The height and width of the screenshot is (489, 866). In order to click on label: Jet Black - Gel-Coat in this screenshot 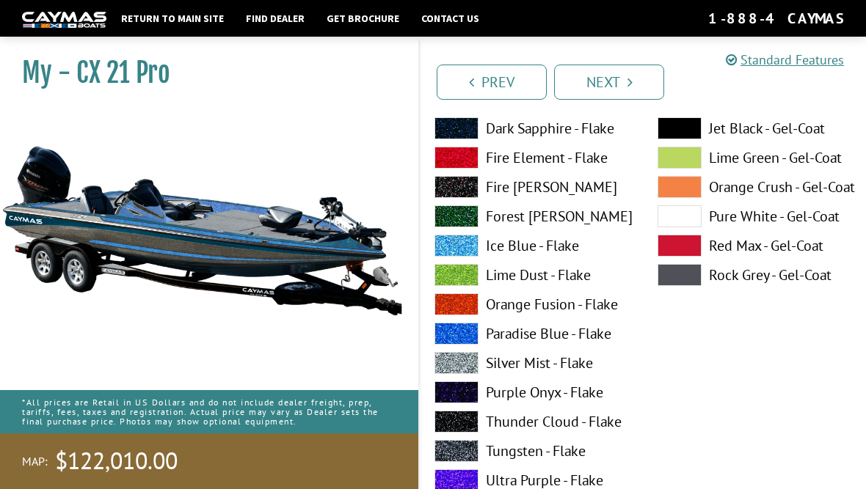, I will do `click(754, 128)`.